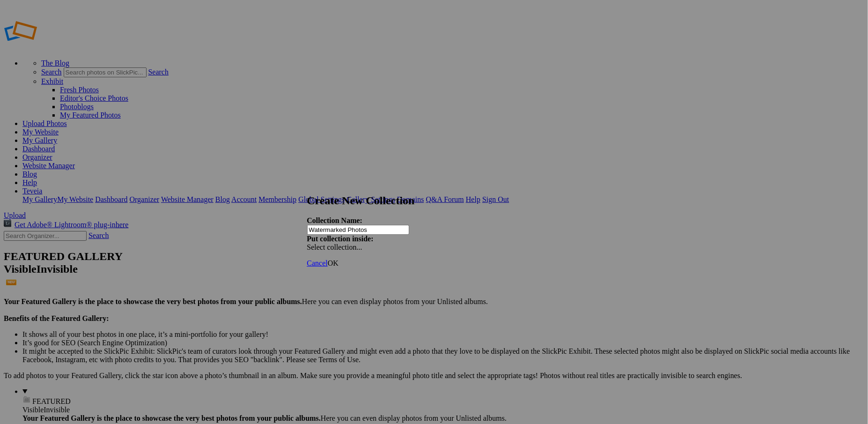  I want to click on strong: Collection Name:, so click(335, 220).